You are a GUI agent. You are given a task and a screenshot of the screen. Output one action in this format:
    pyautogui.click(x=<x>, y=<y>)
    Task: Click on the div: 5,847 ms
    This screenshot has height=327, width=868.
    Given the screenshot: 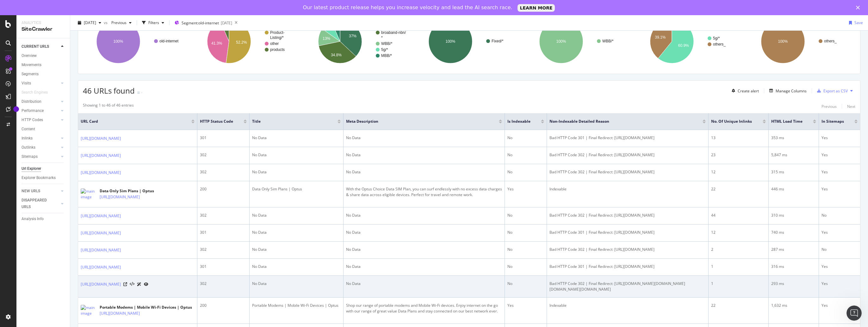 What is the action you would take?
    pyautogui.click(x=794, y=155)
    